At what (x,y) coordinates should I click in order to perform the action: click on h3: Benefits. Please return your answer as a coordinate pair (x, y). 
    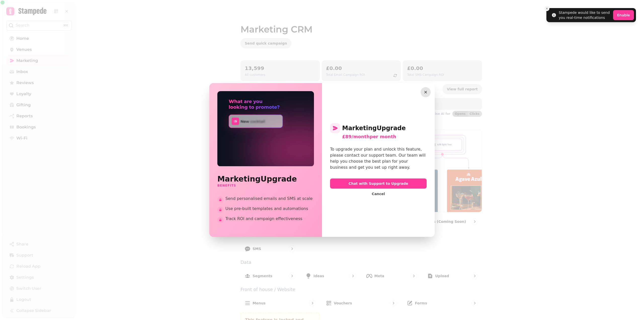
    Looking at the image, I should click on (265, 185).